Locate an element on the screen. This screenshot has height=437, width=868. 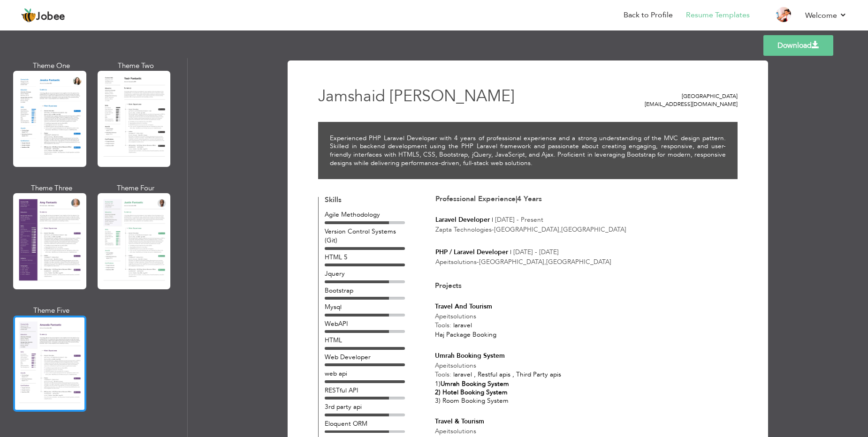
span: laravel , Restful apis , Third Party apis is located at coordinates (507, 374).